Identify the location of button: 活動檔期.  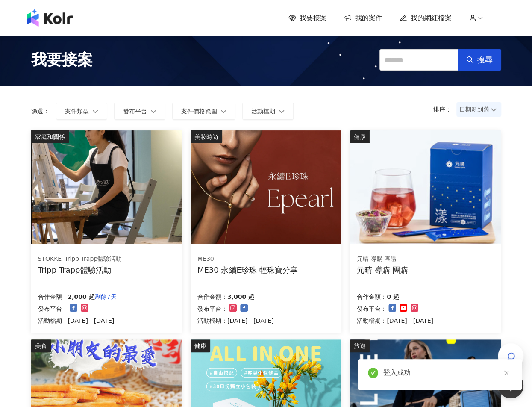
(268, 111).